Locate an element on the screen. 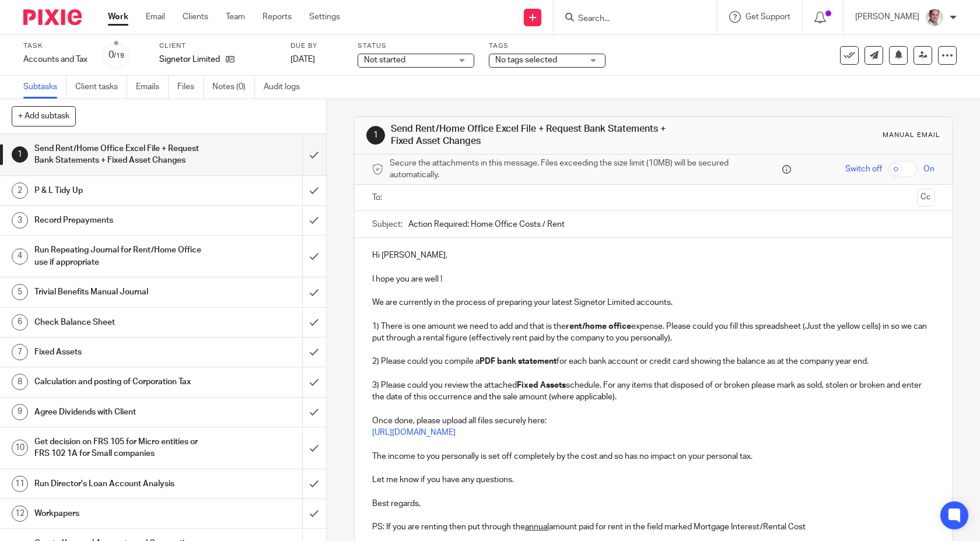 The width and height of the screenshot is (980, 541). h1: Trivial Benefits Manual Journal is located at coordinates (119, 292).